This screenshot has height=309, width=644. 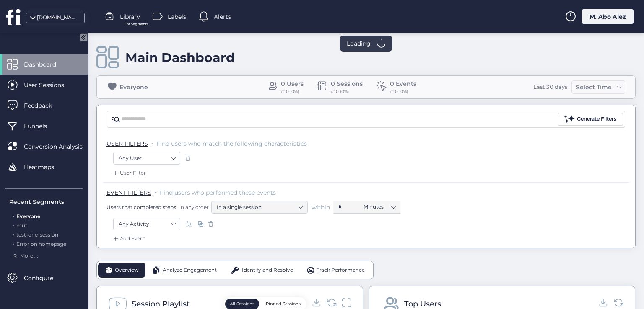 I want to click on span: Everyone, so click(x=28, y=216).